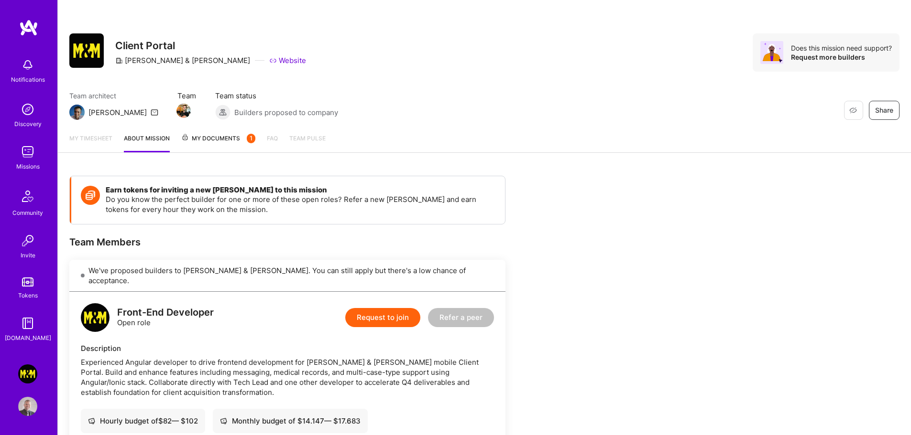  What do you see at coordinates (28, 282) in the screenshot?
I see `img: tokens` at bounding box center [28, 282].